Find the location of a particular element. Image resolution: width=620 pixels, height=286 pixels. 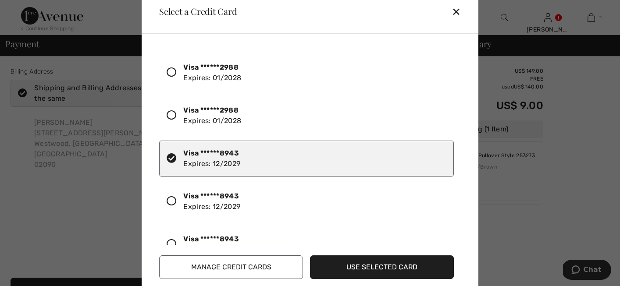

button: Use Selected Card is located at coordinates (382, 267).